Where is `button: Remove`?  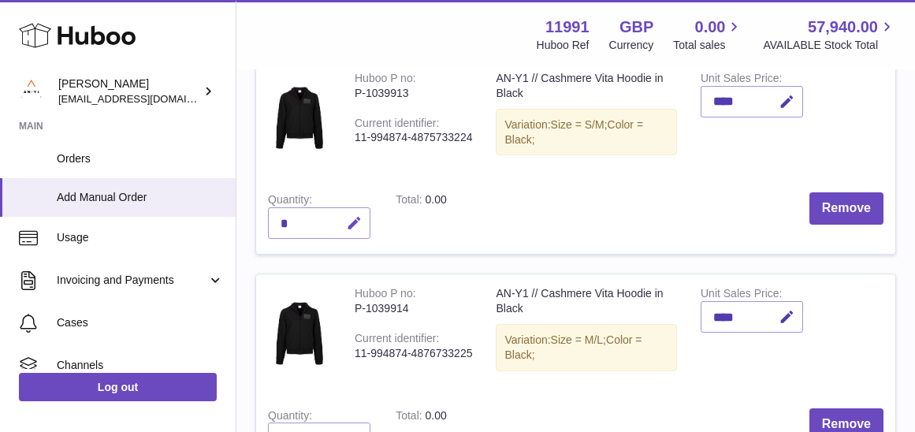 button: Remove is located at coordinates (846, 208).